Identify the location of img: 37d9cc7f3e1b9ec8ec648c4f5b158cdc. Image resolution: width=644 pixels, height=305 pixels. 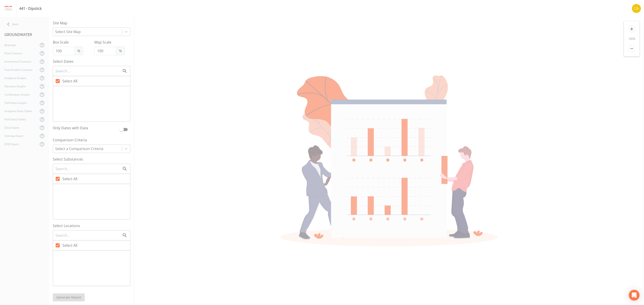
(637, 8).